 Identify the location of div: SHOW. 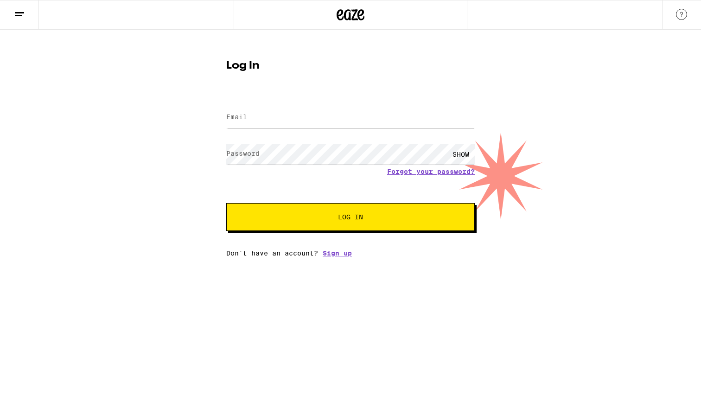
(461, 154).